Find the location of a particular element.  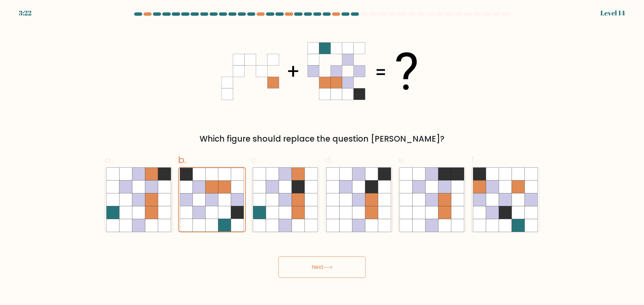

span: f. is located at coordinates (474, 160).